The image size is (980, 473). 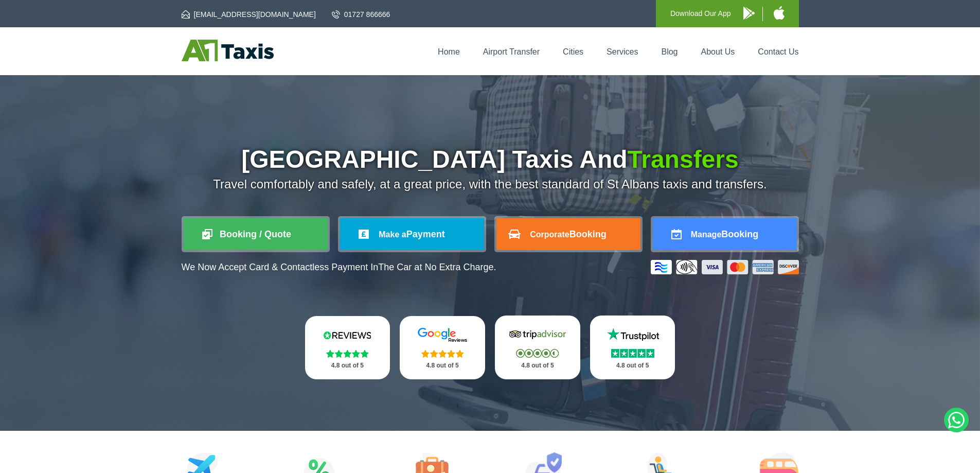 I want to click on a: Airport Transfer, so click(x=512, y=51).